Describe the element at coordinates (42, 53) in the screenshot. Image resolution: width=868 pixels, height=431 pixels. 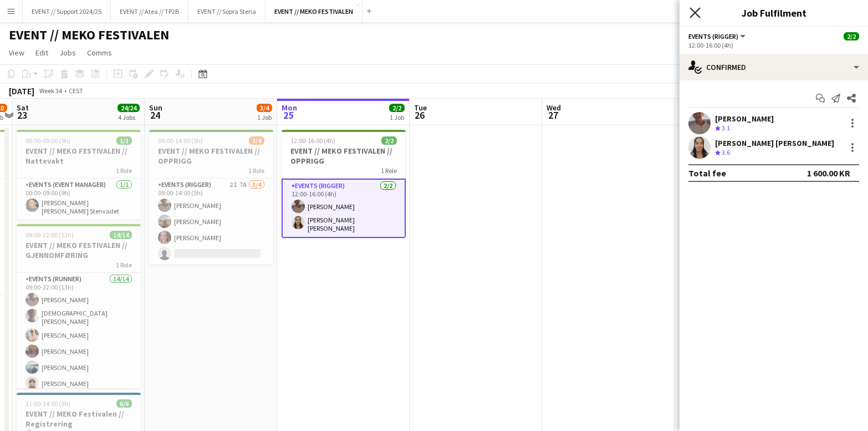
I see `span: Edit` at that location.